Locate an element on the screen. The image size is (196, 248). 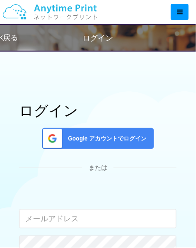
input: メールアドレス is located at coordinates (98, 219).